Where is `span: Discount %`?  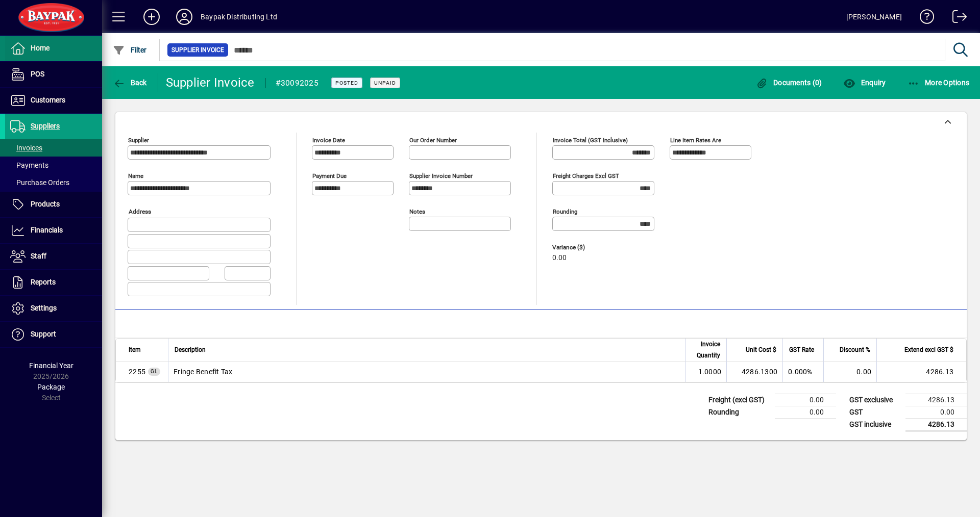 span: Discount % is located at coordinates (855, 350).